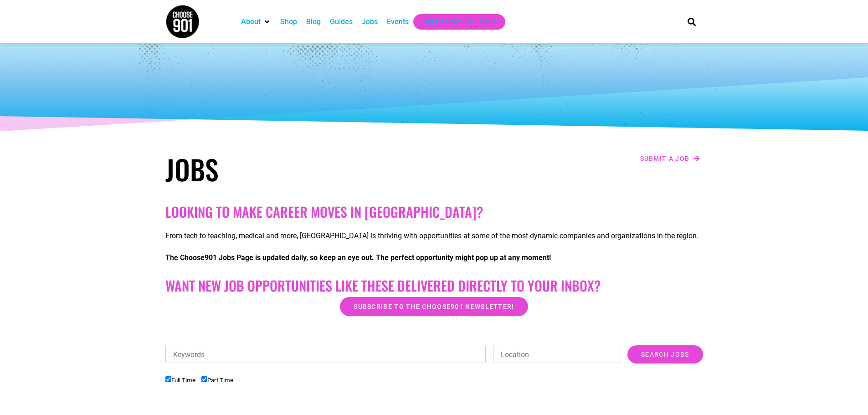 The height and width of the screenshot is (415, 868). I want to click on input: Part Time, so click(204, 379).